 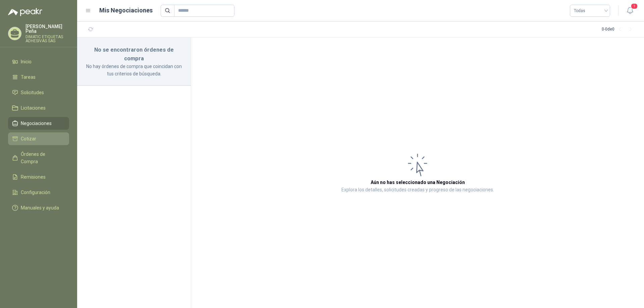 What do you see at coordinates (619, 30) in the screenshot?
I see `div: 0 - 0 de 0` at bounding box center [619, 30].